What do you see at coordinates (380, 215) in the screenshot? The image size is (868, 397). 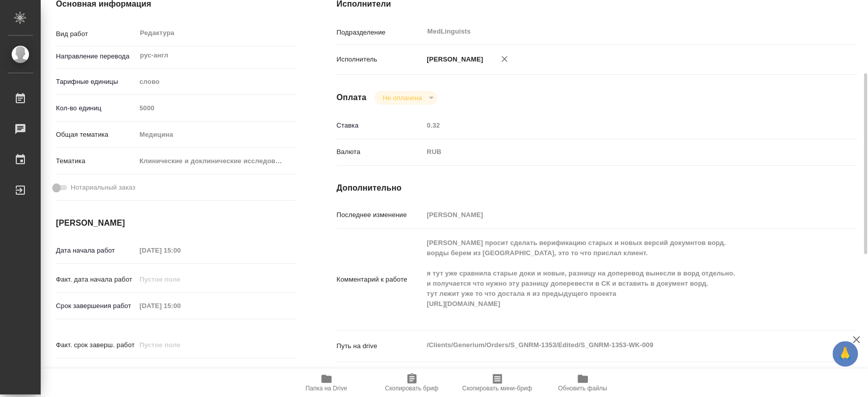 I see `p: Последнее изменение` at bounding box center [380, 215].